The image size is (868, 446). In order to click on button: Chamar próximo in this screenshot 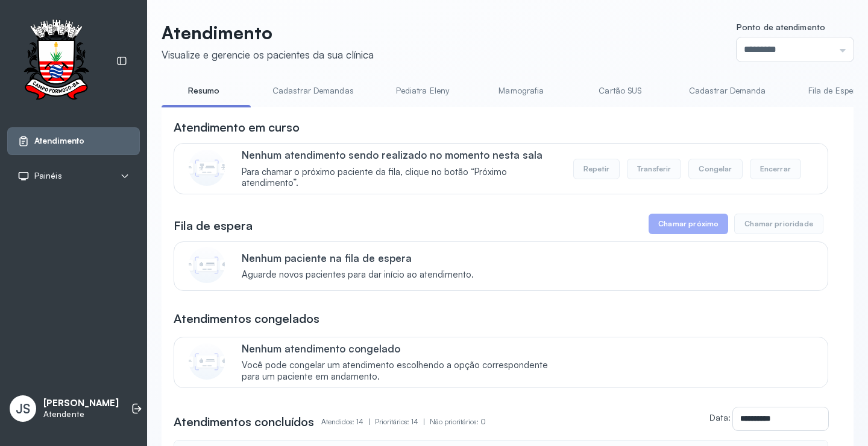, I will do `click(688, 223)`.